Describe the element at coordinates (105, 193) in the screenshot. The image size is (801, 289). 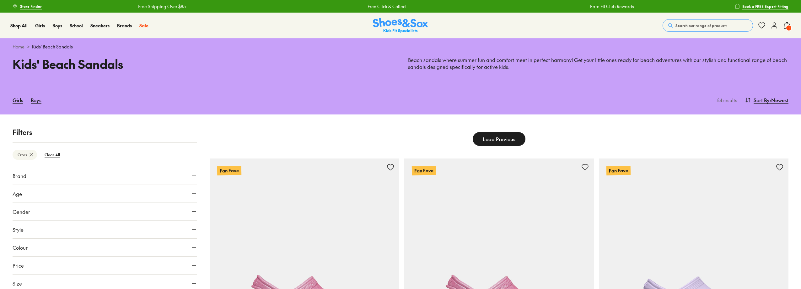
I see `button: Age` at that location.